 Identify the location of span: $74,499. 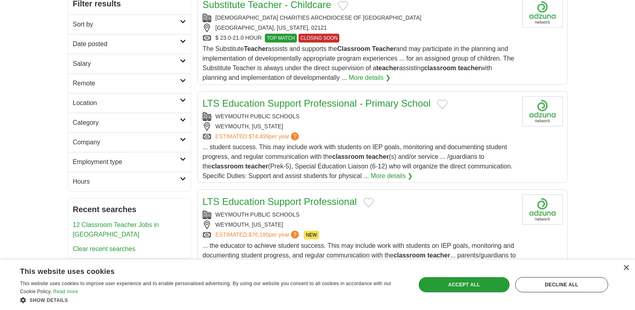
(258, 136).